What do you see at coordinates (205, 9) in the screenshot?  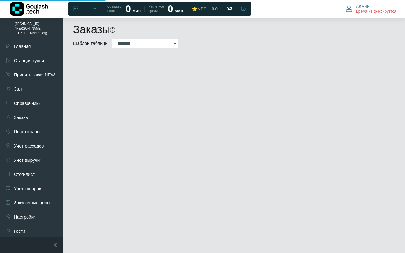 I see `a: ⭐NPS 0,0` at bounding box center [205, 9].